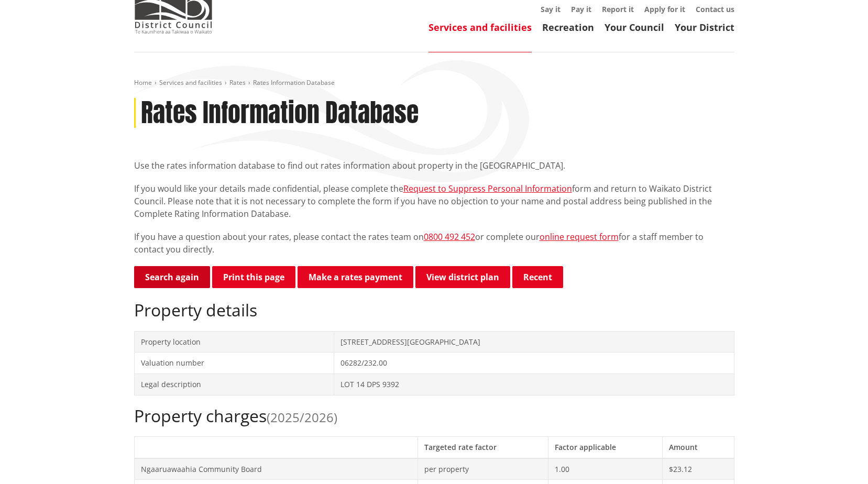  Describe the element at coordinates (143, 82) in the screenshot. I see `a: Home` at that location.